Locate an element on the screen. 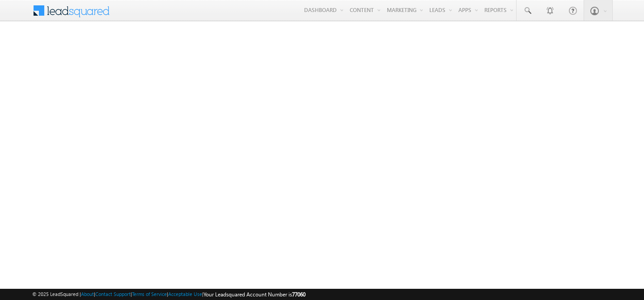  a: About is located at coordinates (87, 294).